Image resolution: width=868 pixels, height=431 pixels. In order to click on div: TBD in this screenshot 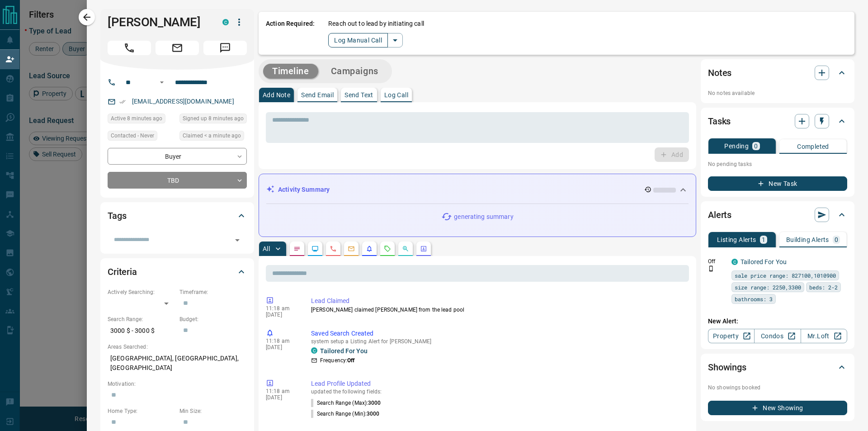, I will do `click(177, 180)`.